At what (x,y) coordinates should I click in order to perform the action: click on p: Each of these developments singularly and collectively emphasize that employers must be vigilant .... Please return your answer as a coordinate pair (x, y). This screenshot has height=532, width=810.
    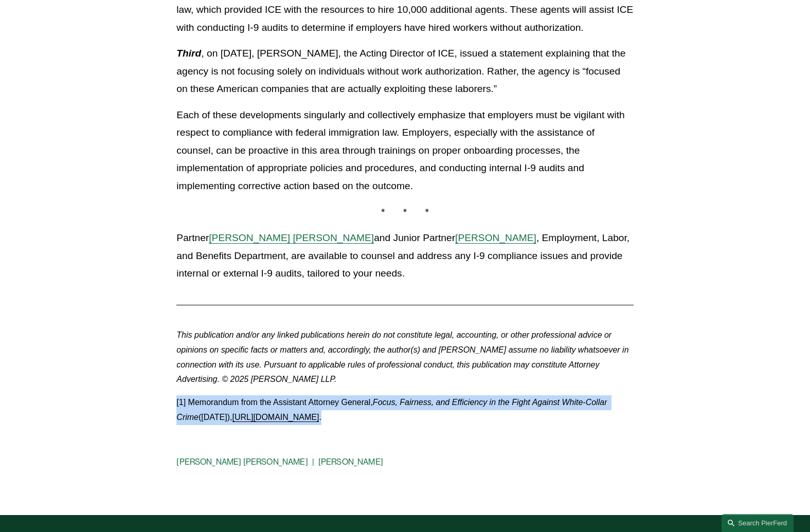
    Looking at the image, I should click on (404, 151).